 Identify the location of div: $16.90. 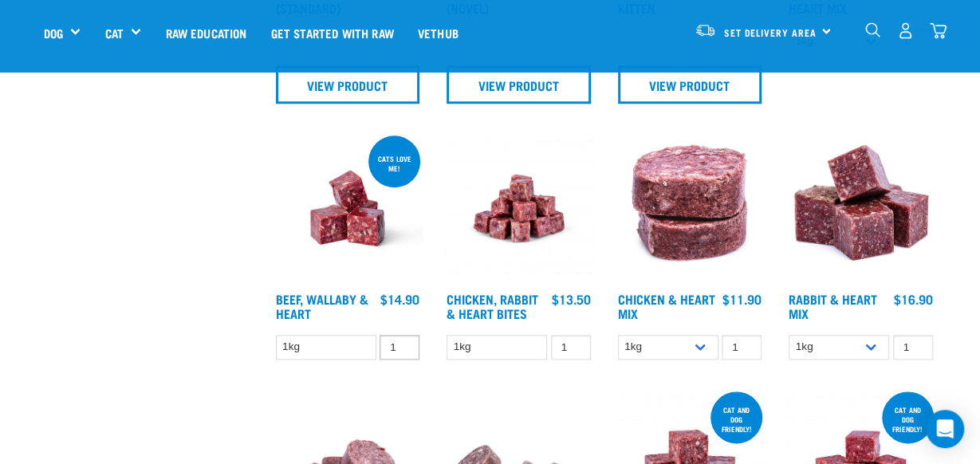
(913, 299).